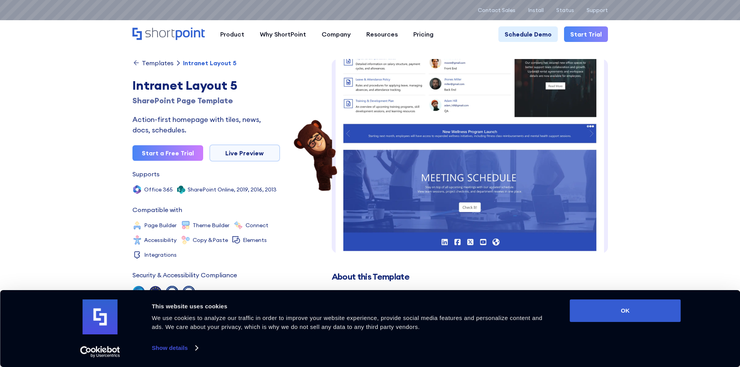 Image resolution: width=740 pixels, height=367 pixels. I want to click on p: Install, so click(536, 10).